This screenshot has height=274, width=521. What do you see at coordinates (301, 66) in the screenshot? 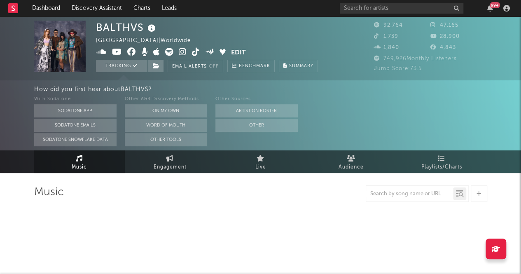
I see `span: Summary` at bounding box center [301, 66].